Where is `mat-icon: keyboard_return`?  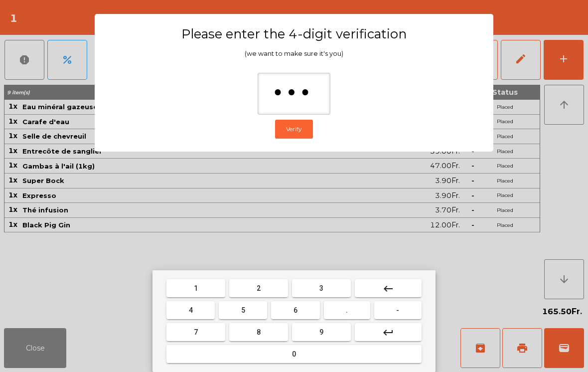 mat-icon: keyboard_return is located at coordinates (388, 332).